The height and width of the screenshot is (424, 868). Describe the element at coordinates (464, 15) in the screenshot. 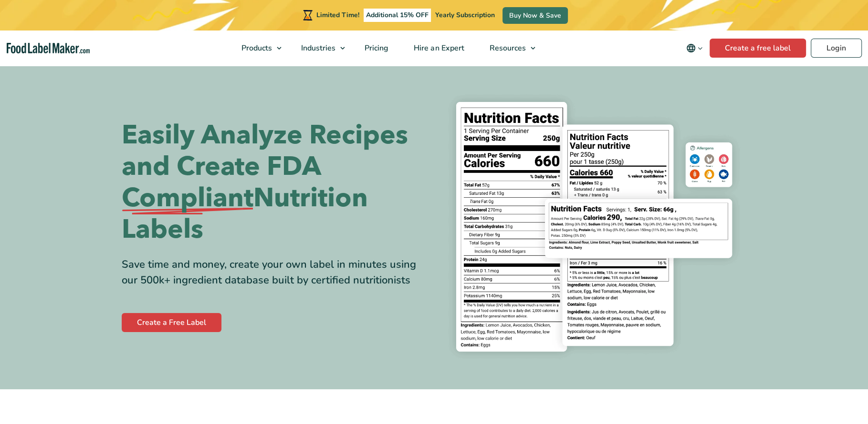

I see `span: Yearly Subscription` at that location.